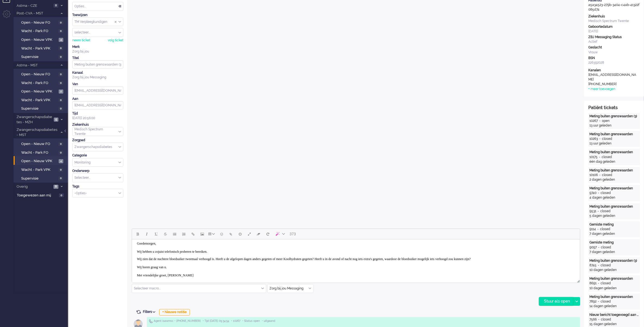 This screenshot has width=644, height=327. What do you see at coordinates (202, 234) in the screenshot?
I see `button: Insert/edit image` at bounding box center [202, 234].